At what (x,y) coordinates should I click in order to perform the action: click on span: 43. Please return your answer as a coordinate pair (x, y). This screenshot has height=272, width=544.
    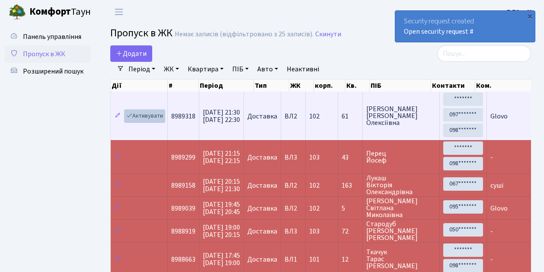
    Looking at the image, I should click on (350, 157).